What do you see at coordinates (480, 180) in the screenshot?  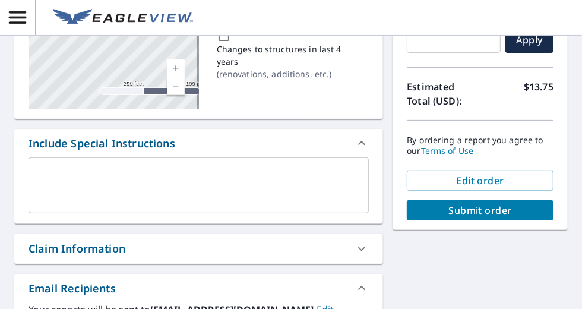 I see `span: Edit order` at bounding box center [480, 180].